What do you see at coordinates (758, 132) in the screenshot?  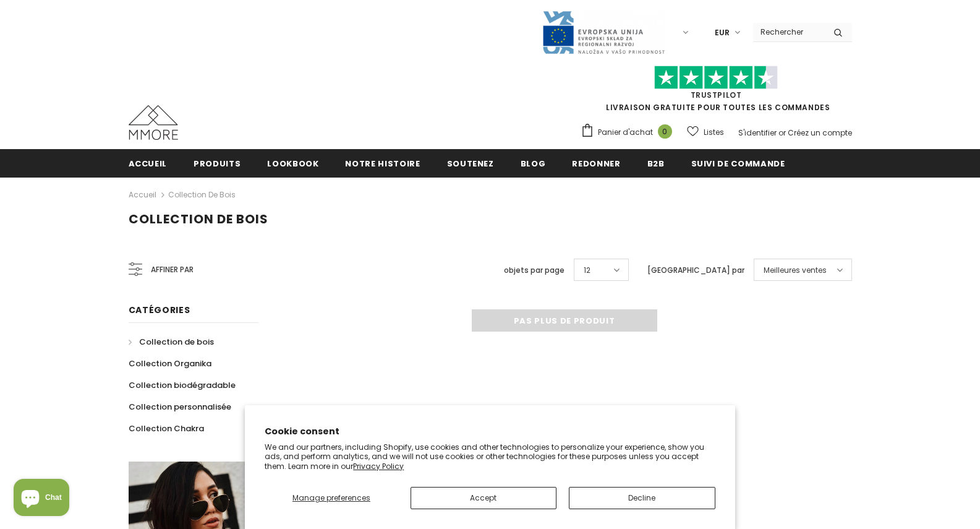 I see `a: S'identifier` at bounding box center [758, 132].